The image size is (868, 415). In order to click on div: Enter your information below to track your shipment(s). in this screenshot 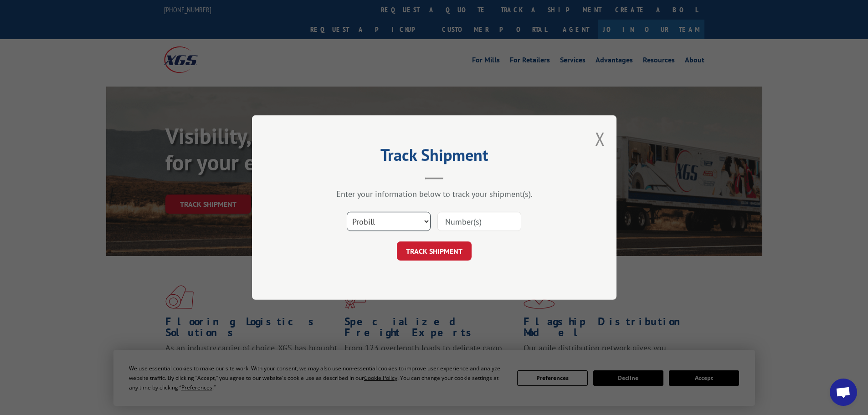, I will do `click(434, 194)`.